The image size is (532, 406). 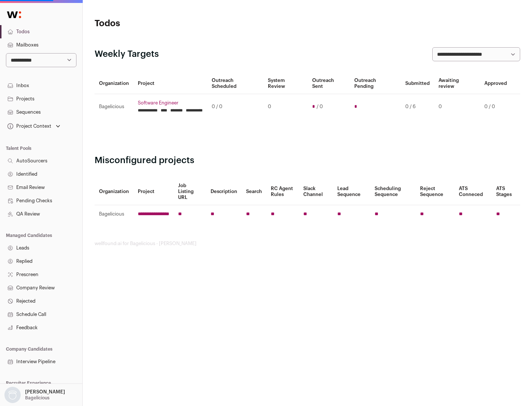 What do you see at coordinates (235, 84) in the screenshot?
I see `th: Outreach Scheduled` at bounding box center [235, 84].